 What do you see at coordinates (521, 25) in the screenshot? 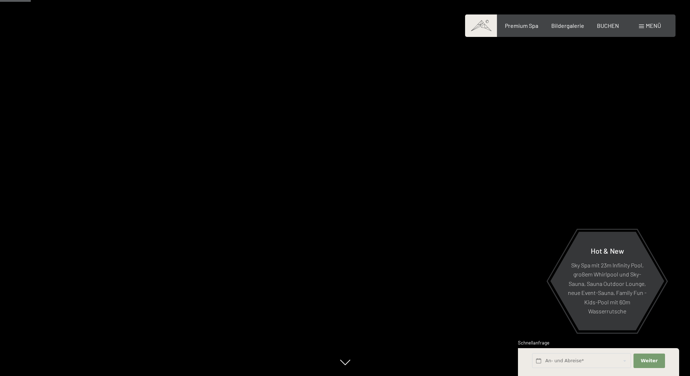
I see `span: Premium Spa` at bounding box center [521, 25].